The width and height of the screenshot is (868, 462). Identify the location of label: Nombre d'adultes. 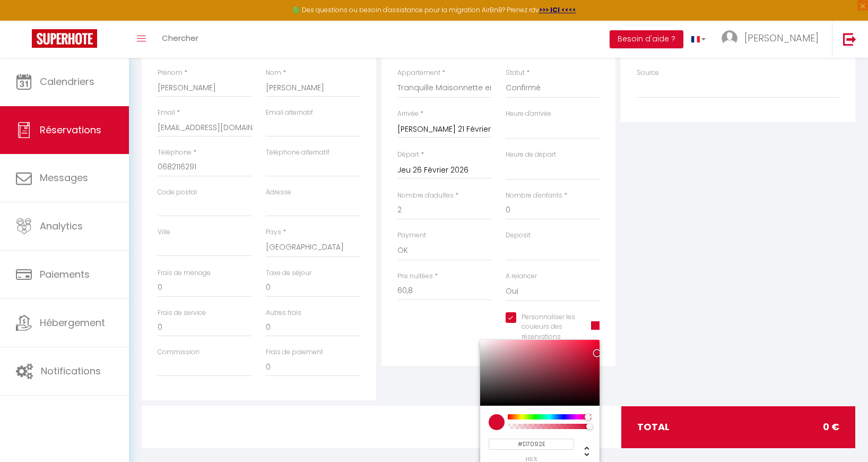
(426, 196).